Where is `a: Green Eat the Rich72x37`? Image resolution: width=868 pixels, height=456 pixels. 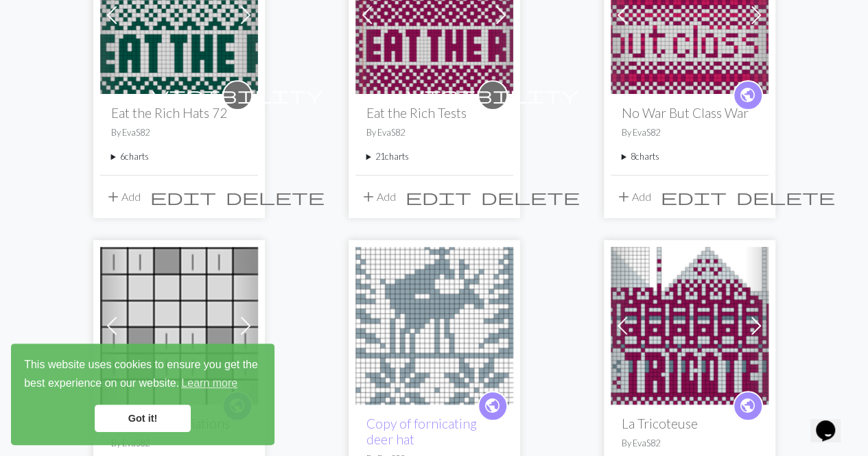 a: Green Eat the Rich72x37 is located at coordinates (179, 13).